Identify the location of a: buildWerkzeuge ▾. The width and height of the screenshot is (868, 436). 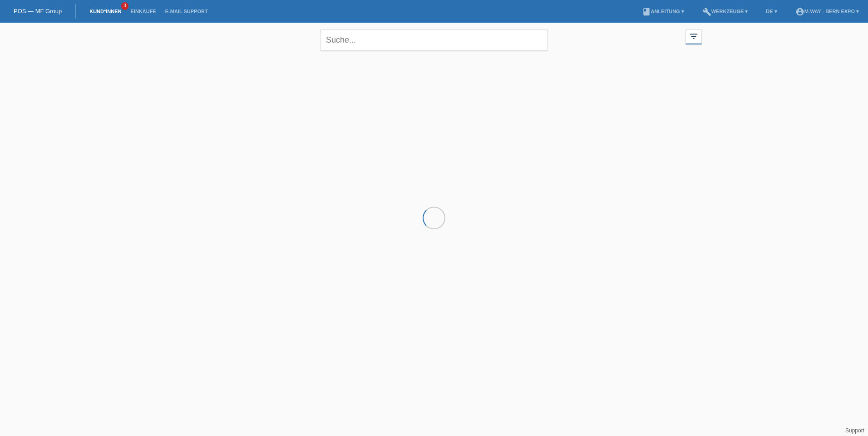
(726, 12).